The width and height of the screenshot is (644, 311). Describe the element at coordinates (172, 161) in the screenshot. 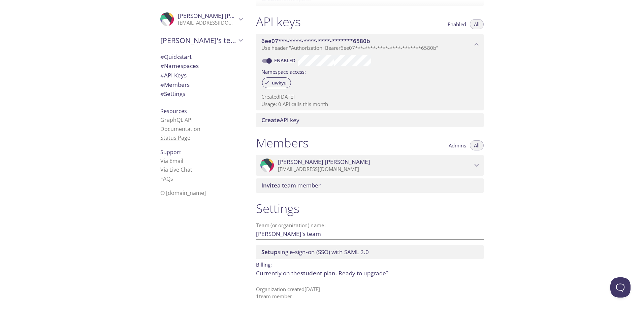

I see `a: Via Email` at that location.